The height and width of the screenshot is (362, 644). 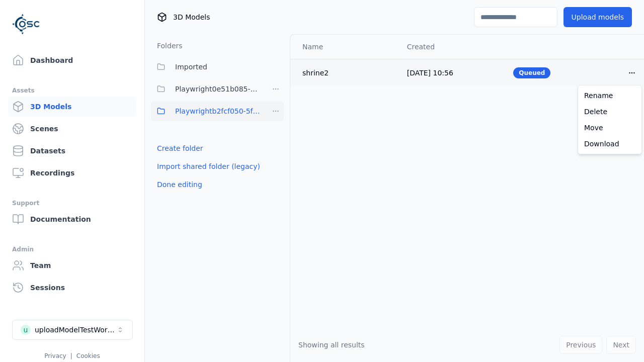 I want to click on div: Rename, so click(x=610, y=96).